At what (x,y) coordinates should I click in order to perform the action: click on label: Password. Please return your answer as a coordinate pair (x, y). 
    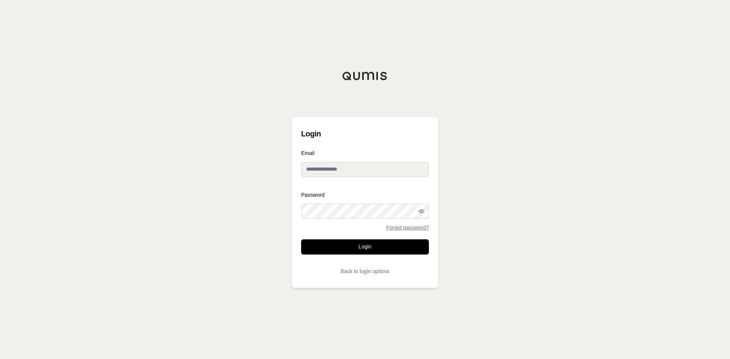
    Looking at the image, I should click on (365, 195).